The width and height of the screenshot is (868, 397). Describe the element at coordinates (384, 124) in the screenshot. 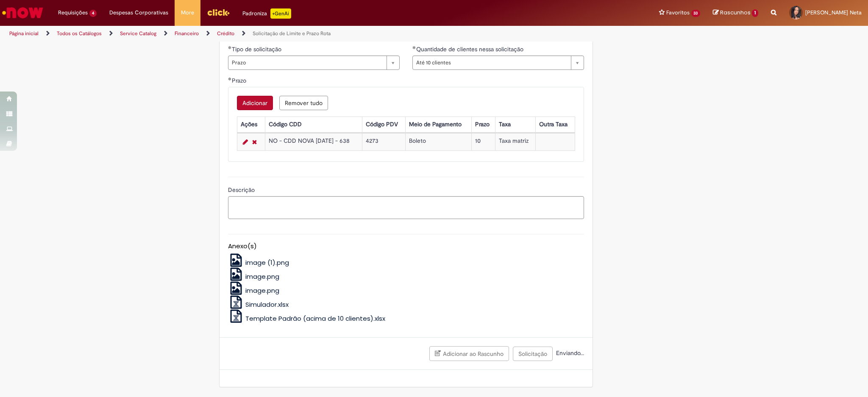

I see `th: Código PDV` at that location.